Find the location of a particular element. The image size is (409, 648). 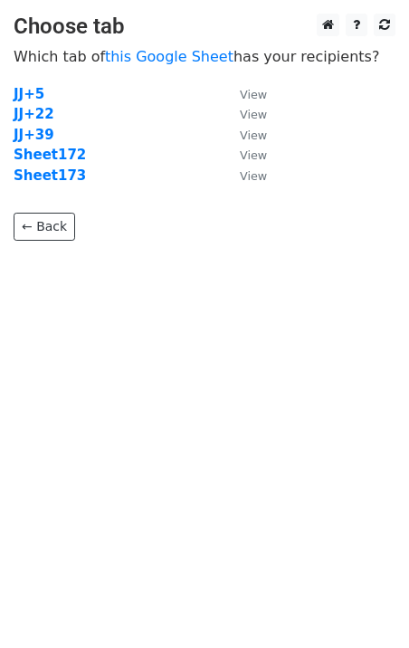

p: Which tab of has your recipients? is located at coordinates (204, 56).